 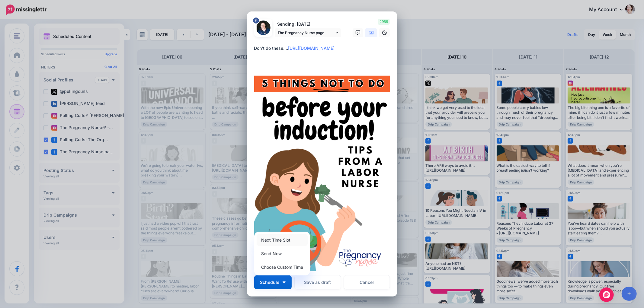 I want to click on span: 2958, so click(x=383, y=22).